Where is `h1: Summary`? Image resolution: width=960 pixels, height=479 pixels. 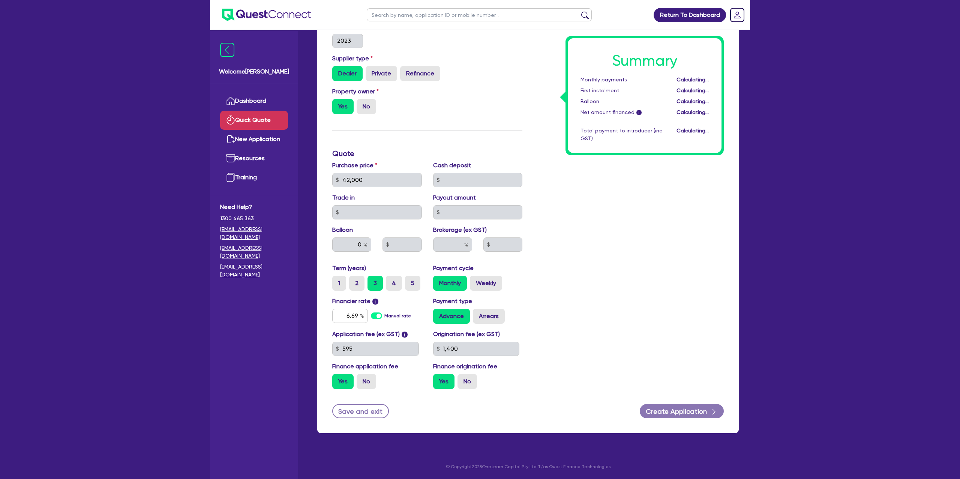
h1: Summary is located at coordinates (645, 61).